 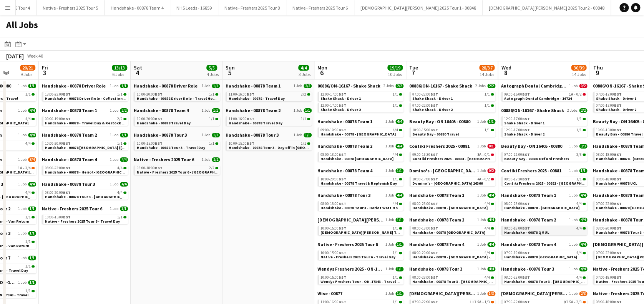 I want to click on button: Native - Freshers 2025 Tour 5, so click(x=70, y=8).